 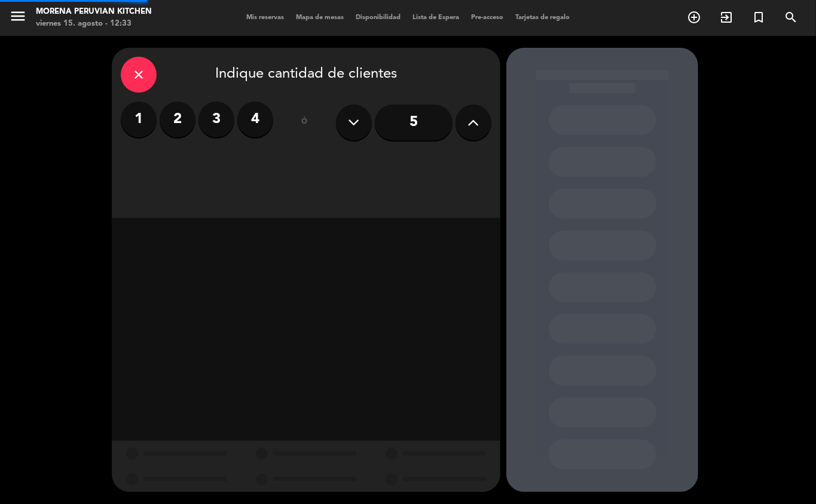 I want to click on i: search, so click(x=791, y=17).